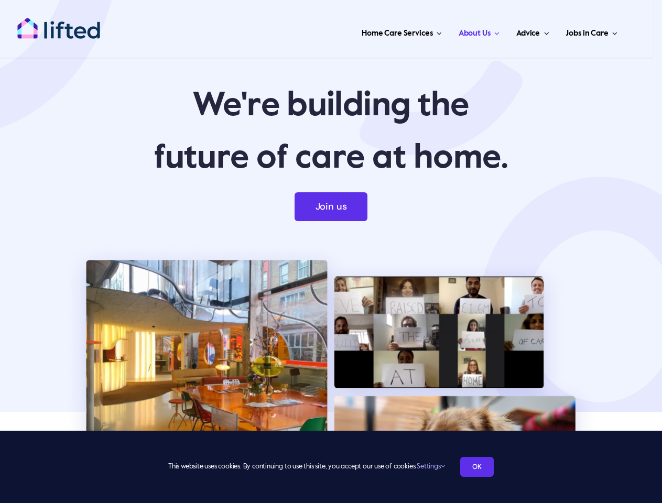 This screenshot has height=503, width=662. What do you see at coordinates (331, 158) in the screenshot?
I see `p: future of care at home.` at bounding box center [331, 158].